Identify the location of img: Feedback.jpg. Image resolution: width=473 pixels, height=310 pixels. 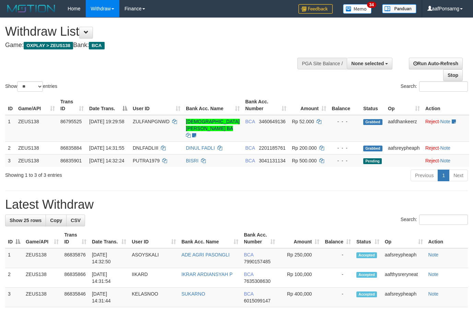
(316, 9).